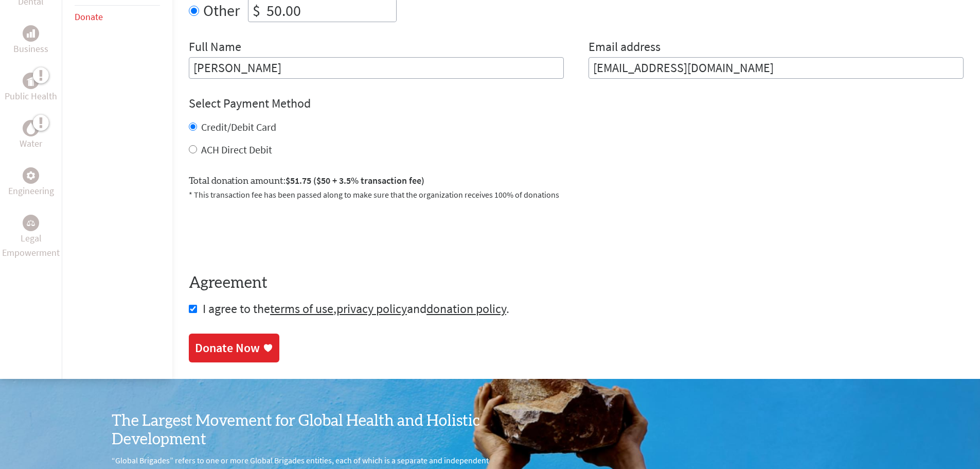 The height and width of the screenshot is (469, 980). I want to click on div: Donate Now, so click(227, 348).